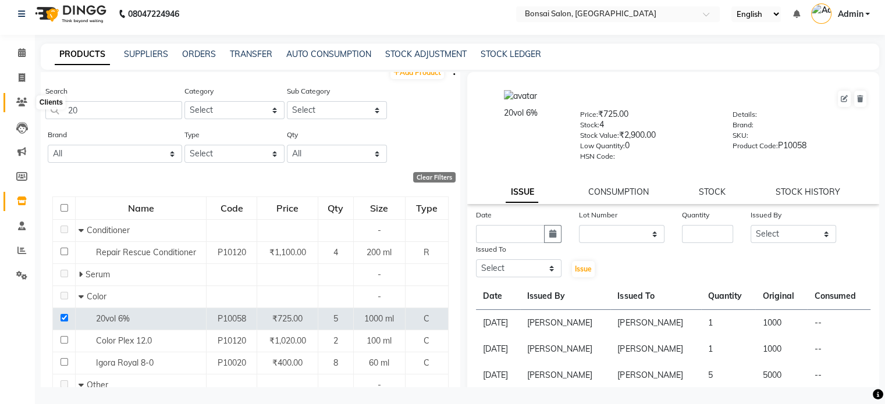 The width and height of the screenshot is (885, 404). Describe the element at coordinates (113, 110) in the screenshot. I see `input: Search by product name or code` at that location.